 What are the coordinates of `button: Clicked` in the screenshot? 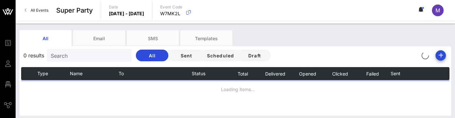 It's located at (340, 74).